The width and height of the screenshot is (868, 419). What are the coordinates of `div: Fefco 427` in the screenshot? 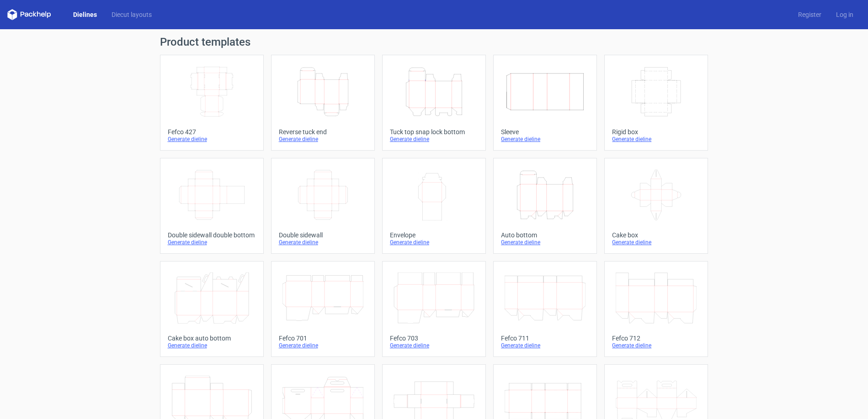 It's located at (212, 132).